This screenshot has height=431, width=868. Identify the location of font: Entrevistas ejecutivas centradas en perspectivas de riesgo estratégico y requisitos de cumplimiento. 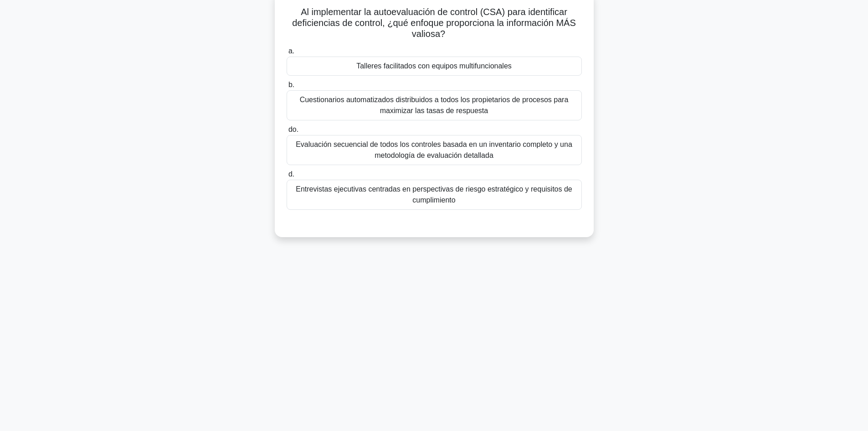
(434, 194).